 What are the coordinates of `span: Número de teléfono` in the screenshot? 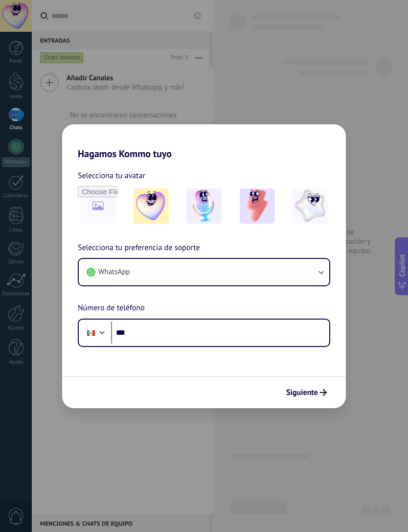 It's located at (111, 308).